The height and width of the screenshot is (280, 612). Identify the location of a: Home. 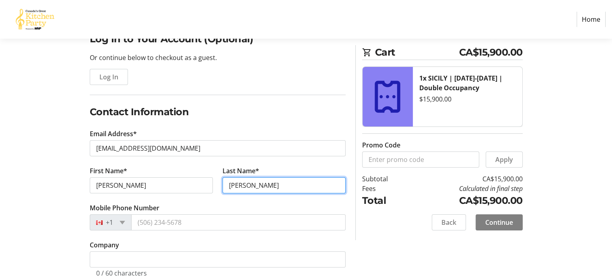
(591, 19).